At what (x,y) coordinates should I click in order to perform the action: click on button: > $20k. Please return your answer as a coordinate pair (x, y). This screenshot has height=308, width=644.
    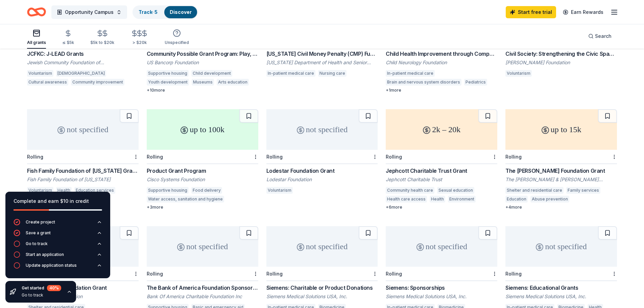
    Looking at the image, I should click on (139, 38).